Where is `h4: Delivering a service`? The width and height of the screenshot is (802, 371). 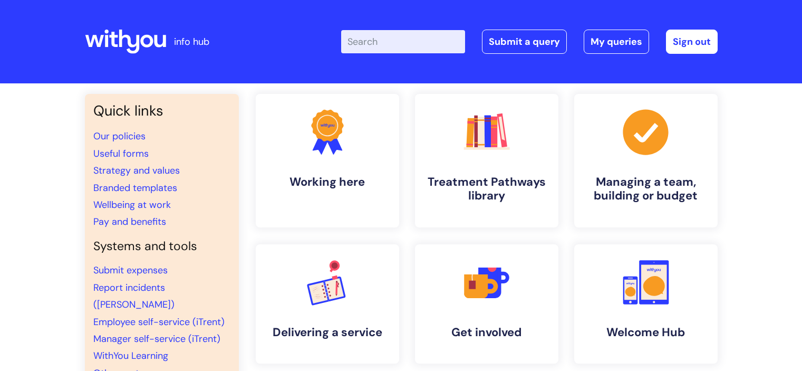 h4: Delivering a service is located at coordinates (327, 332).